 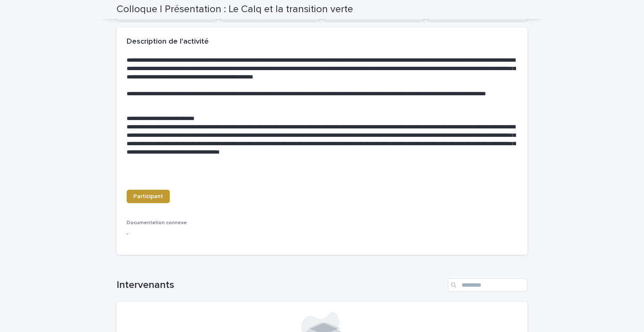 I want to click on input: Recherche, so click(x=487, y=285).